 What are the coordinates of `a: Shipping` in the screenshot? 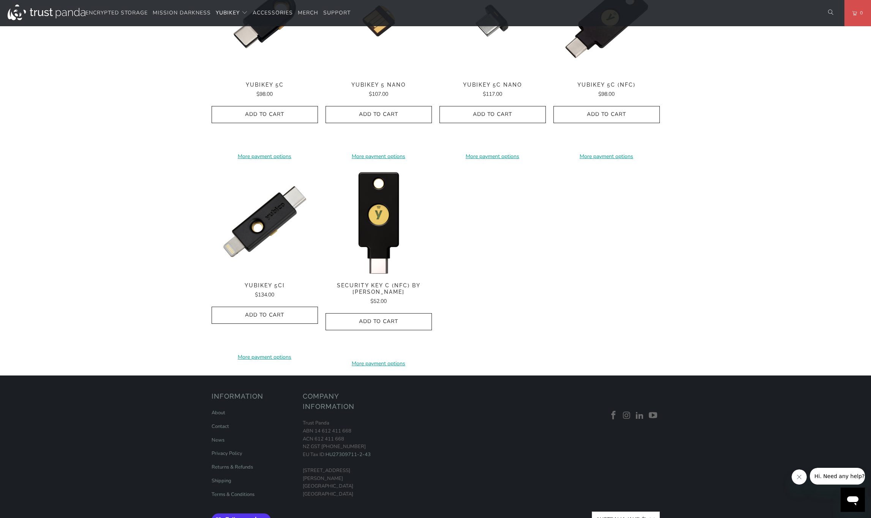 It's located at (221, 480).